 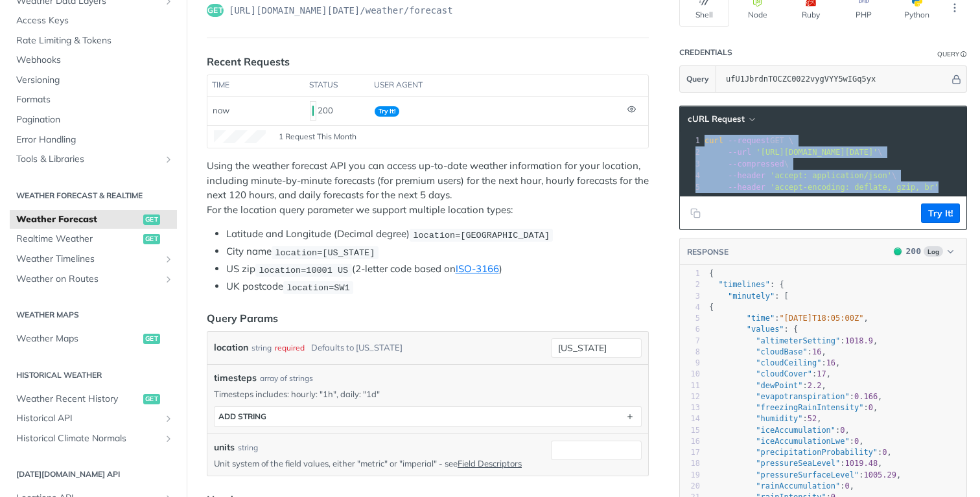 What do you see at coordinates (437, 286) in the screenshot?
I see `li: UK postcode` at bounding box center [437, 286].